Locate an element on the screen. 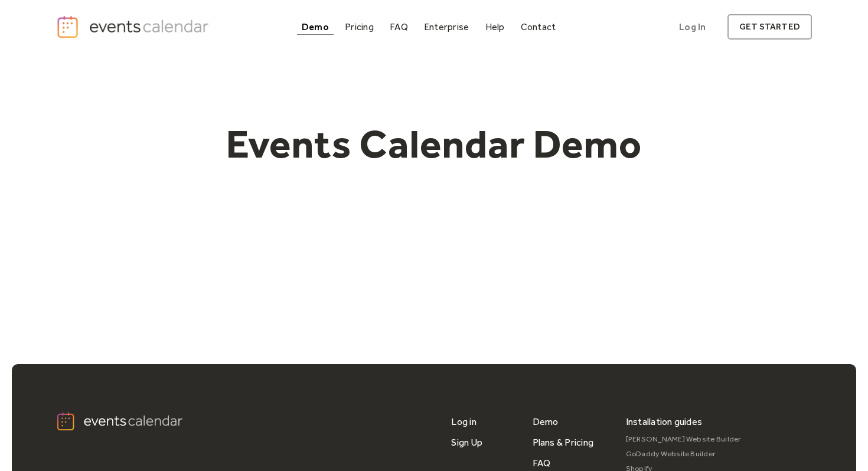 Image resolution: width=868 pixels, height=471 pixels. a: get started is located at coordinates (770, 26).